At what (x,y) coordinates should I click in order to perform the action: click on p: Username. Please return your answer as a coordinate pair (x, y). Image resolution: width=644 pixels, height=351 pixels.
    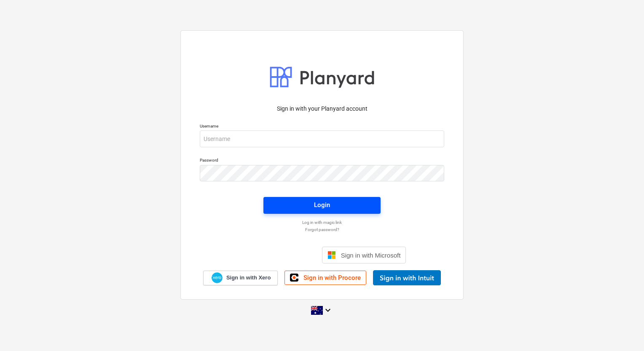
    Looking at the image, I should click on (322, 126).